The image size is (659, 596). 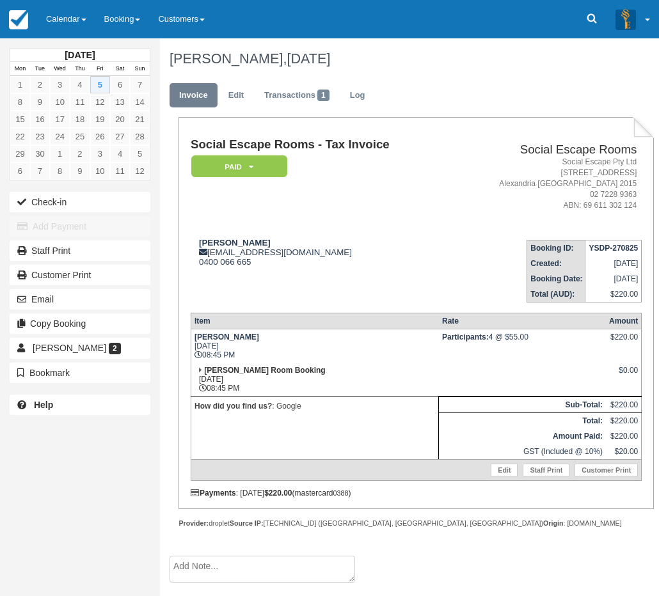 I want to click on a: 6, so click(x=20, y=171).